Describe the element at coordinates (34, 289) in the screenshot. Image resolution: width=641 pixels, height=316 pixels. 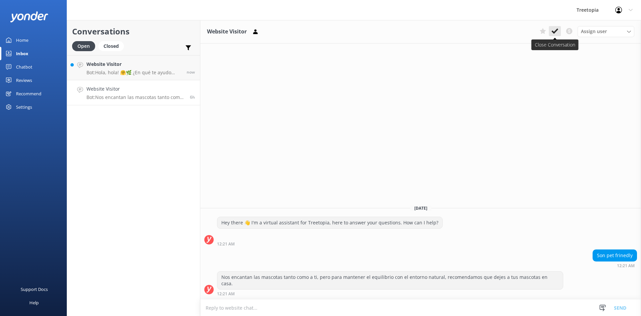
I see `div: Support Docs` at that location.